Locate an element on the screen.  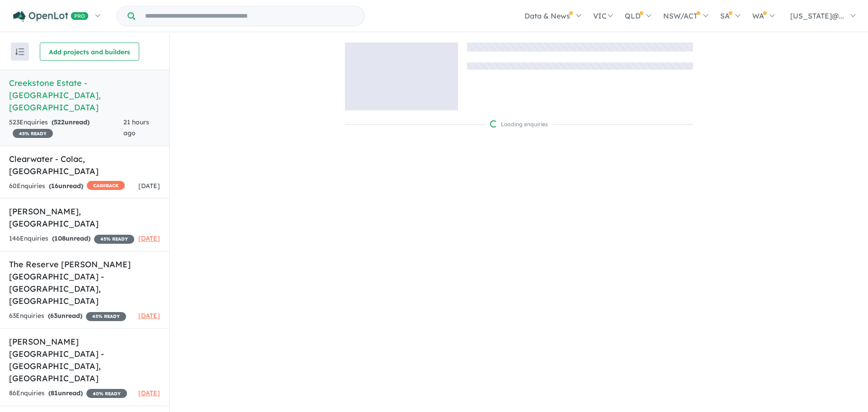
div: 86 Enquir ies is located at coordinates (68, 393).